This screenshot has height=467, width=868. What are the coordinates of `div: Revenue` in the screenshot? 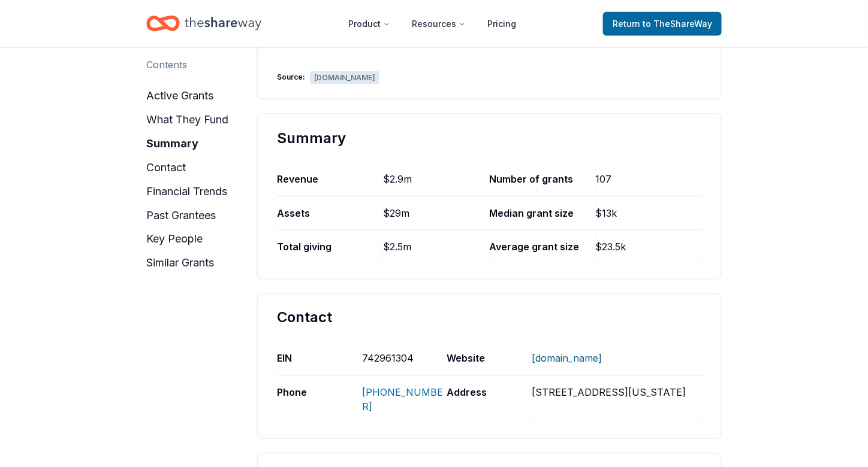 It's located at (330, 179).